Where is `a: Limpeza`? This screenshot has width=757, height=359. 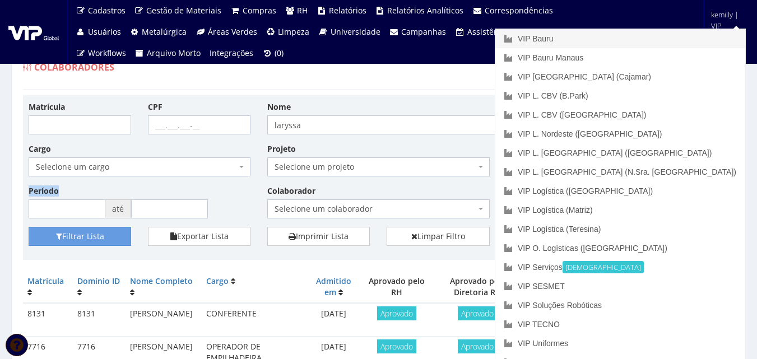
a: Limpeza is located at coordinates (288, 32).